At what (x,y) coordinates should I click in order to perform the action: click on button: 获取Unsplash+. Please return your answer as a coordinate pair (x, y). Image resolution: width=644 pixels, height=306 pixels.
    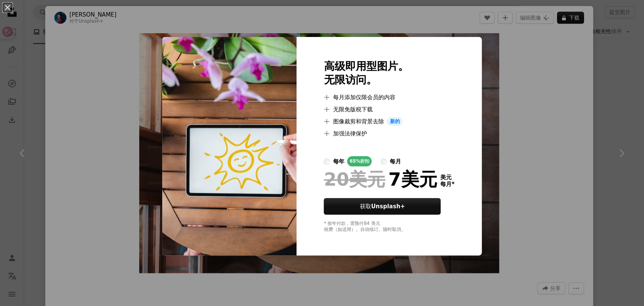
    Looking at the image, I should click on (383, 207).